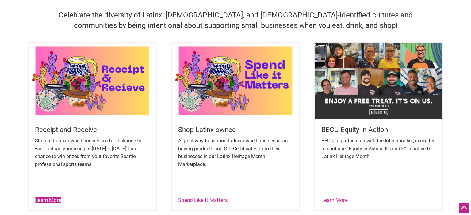  I want to click on h5: BECU Equity in Action, so click(379, 130).